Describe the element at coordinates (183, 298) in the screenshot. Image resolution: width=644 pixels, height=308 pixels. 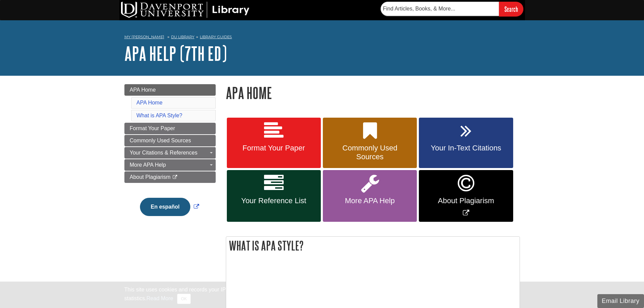
I see `button: Close` at that location.